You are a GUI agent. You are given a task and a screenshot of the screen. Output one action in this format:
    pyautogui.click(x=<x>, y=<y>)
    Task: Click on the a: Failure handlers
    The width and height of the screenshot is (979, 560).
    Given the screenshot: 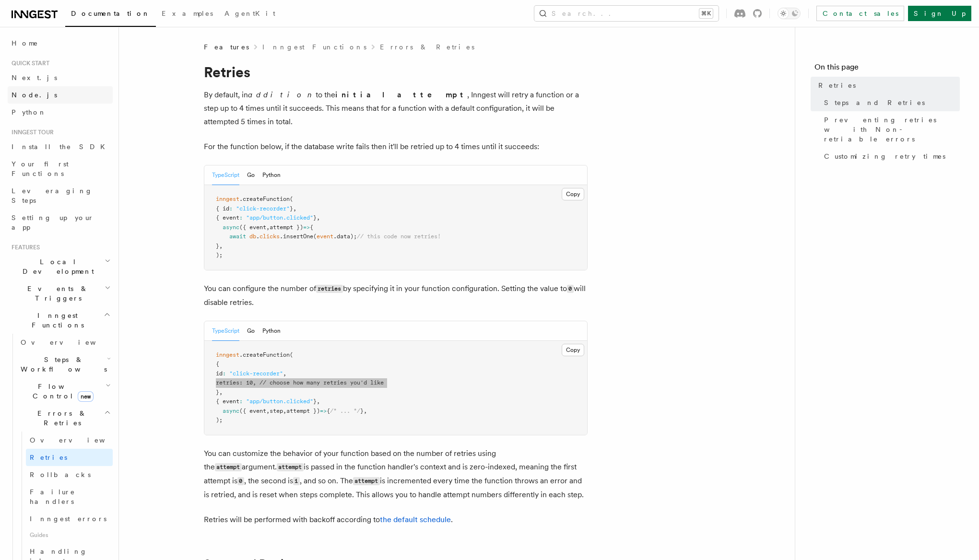 What is the action you would take?
    pyautogui.click(x=69, y=497)
    